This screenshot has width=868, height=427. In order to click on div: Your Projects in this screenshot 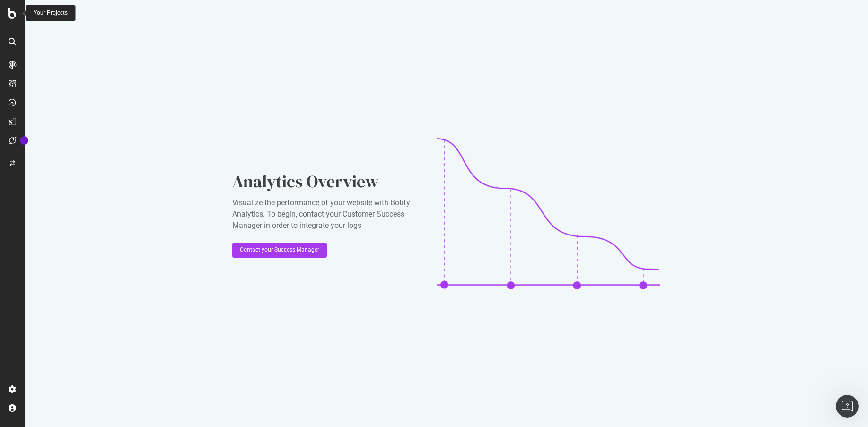, I will do `click(51, 13)`.